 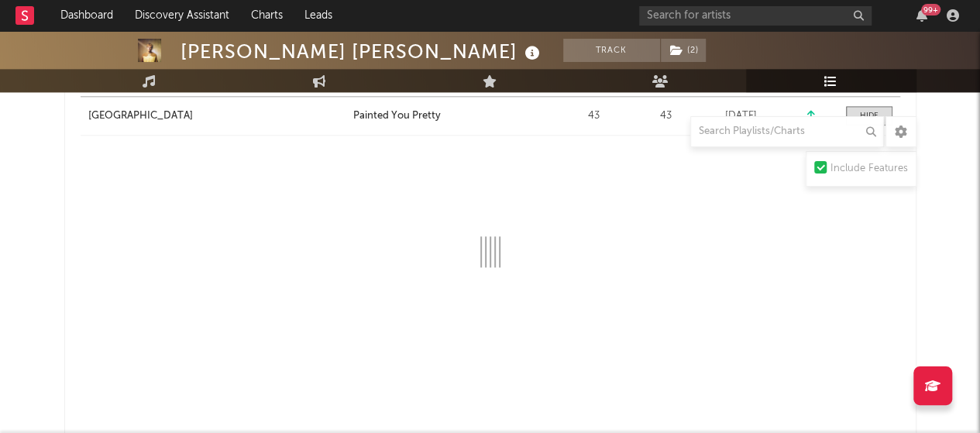 I want to click on input: Search Playlists/Charts, so click(x=787, y=132).